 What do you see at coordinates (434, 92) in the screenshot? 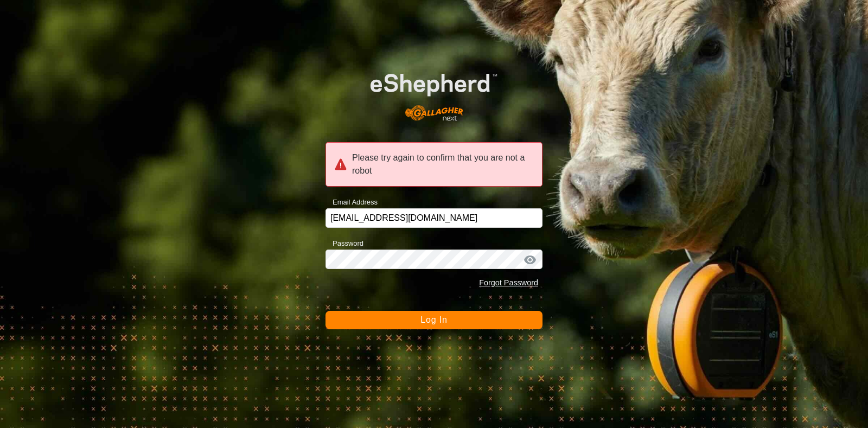
I see `img: E-shepherd Logo` at bounding box center [434, 92].